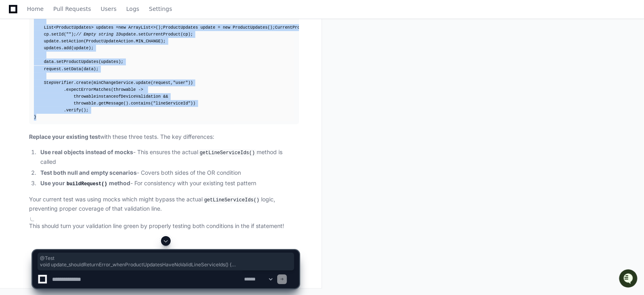 The image size is (644, 295). I want to click on span: Users, so click(109, 9).